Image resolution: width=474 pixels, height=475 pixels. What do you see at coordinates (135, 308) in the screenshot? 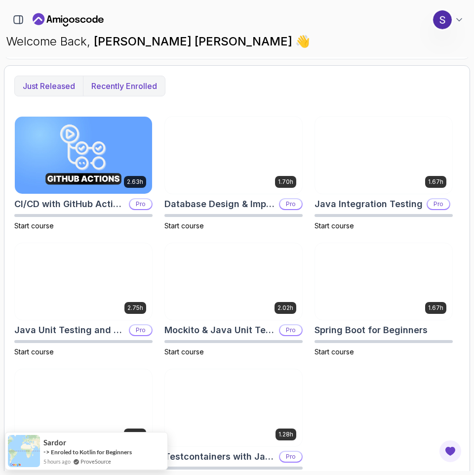
I see `p: 2.75h` at bounding box center [135, 308].